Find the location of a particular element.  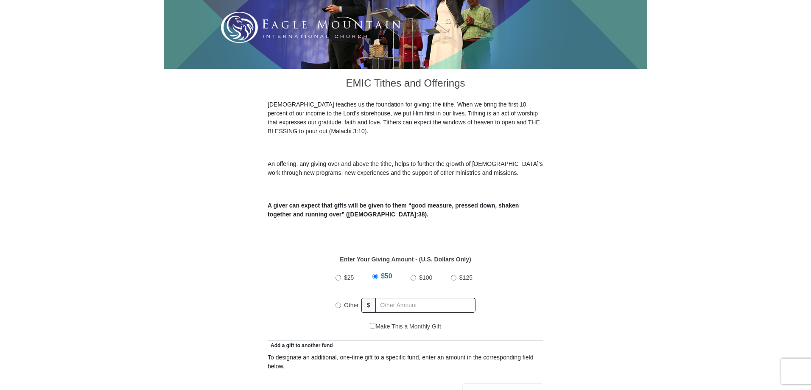

h3: EMIC Tithes and Offerings is located at coordinates (406, 84).